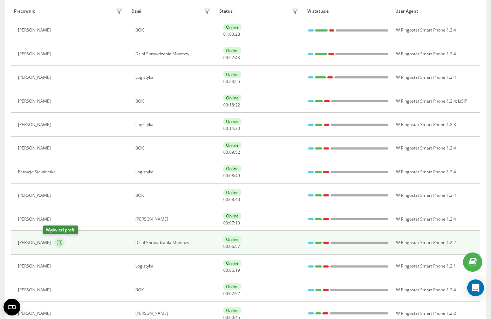 This screenshot has height=319, width=491. I want to click on div: Wyświetl profil, so click(61, 230).